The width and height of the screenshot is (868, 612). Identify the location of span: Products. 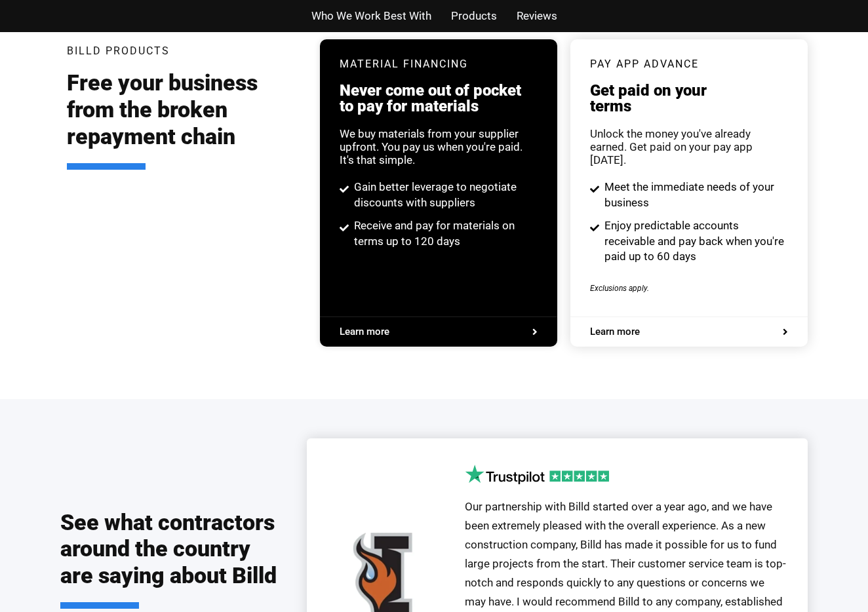
(474, 16).